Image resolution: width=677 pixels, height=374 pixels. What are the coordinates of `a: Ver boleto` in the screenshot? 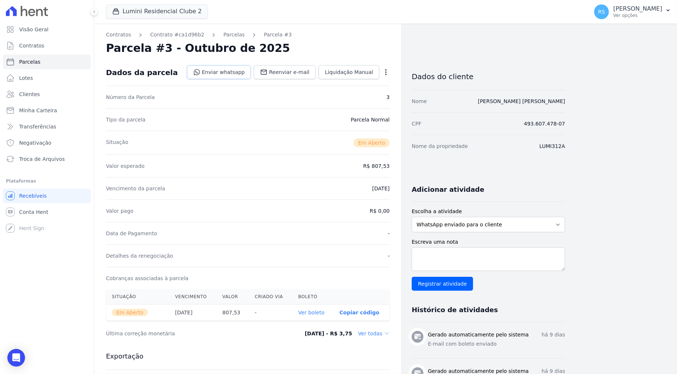 It's located at (311, 313).